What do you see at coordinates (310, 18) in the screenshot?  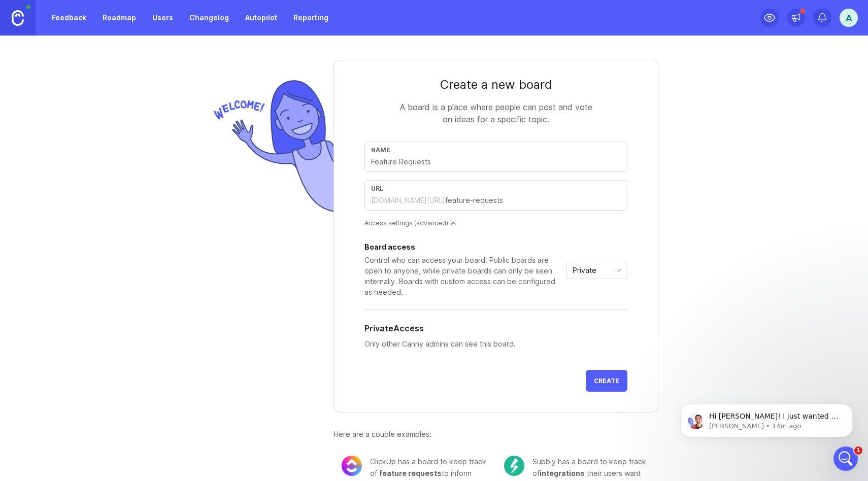 I see `a: Reporting` at bounding box center [310, 18].